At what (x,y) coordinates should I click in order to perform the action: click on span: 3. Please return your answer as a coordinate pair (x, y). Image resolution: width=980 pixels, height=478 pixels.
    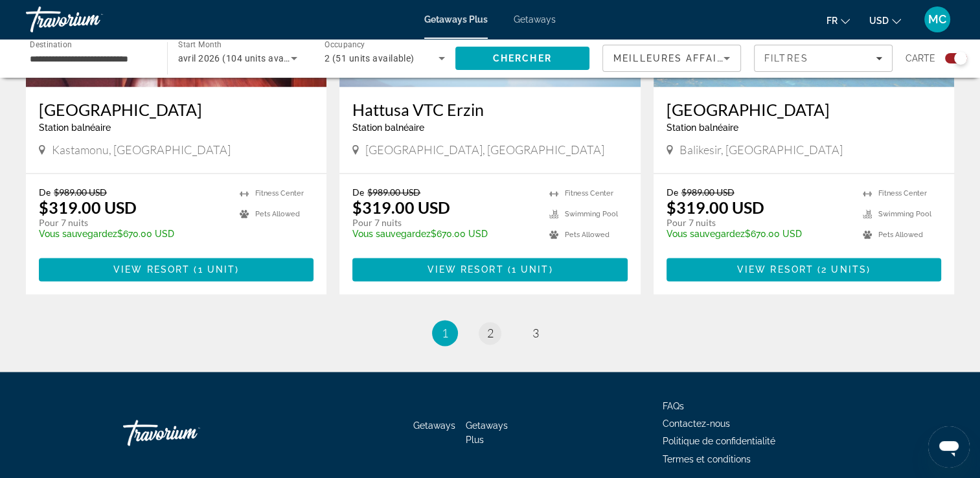
    Looking at the image, I should click on (536, 333).